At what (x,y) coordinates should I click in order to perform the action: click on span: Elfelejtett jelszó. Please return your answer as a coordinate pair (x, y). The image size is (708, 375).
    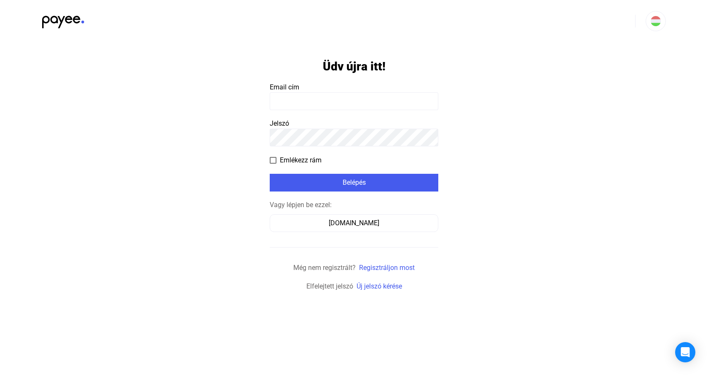
    Looking at the image, I should click on (330, 286).